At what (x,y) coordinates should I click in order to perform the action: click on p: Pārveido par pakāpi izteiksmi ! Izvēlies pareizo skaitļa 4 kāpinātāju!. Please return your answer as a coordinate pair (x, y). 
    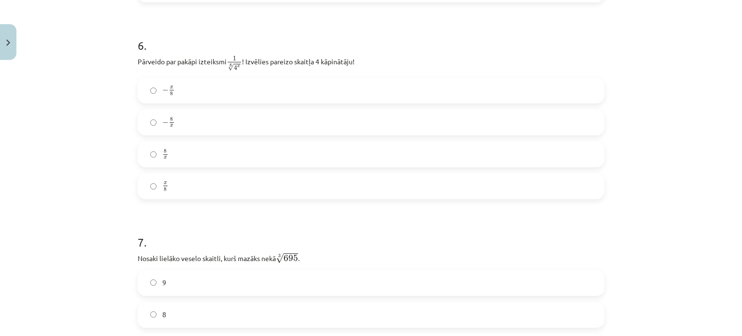
    Looking at the image, I should click on (371, 63).